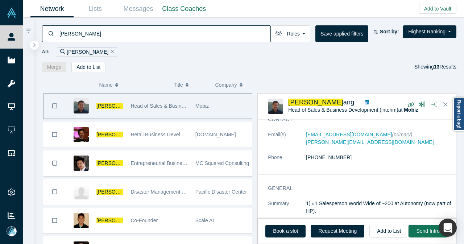 Image resolution: width=464 pixels, height=244 pixels. What do you see at coordinates (184, 9) in the screenshot?
I see `a: Class Coaches` at bounding box center [184, 9].